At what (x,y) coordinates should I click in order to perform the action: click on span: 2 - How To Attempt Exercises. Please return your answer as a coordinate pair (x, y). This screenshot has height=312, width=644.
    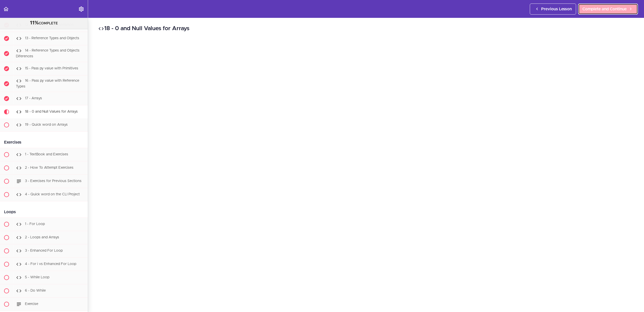
    Looking at the image, I should click on (49, 168).